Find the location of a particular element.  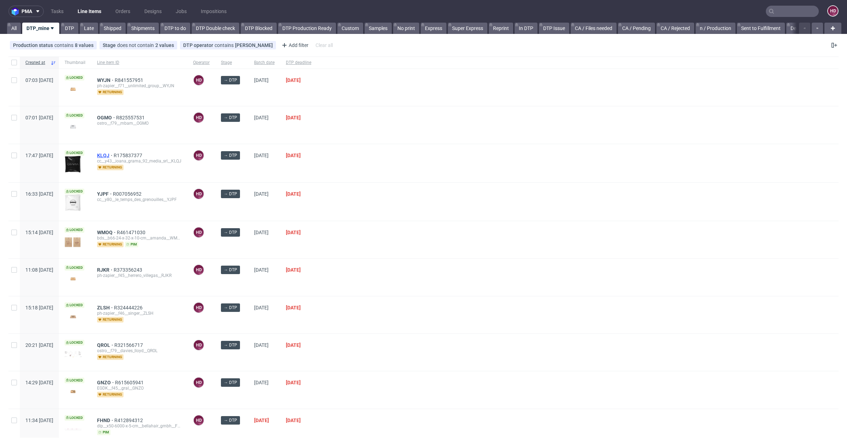

span: Created at is located at coordinates (36, 63).